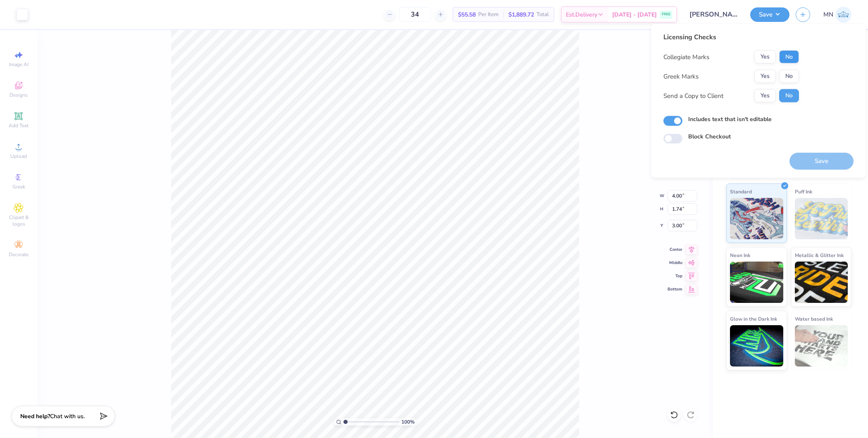  Describe the element at coordinates (819, 254) in the screenshot. I see `span: Metallic & Glitter Ink` at that location.